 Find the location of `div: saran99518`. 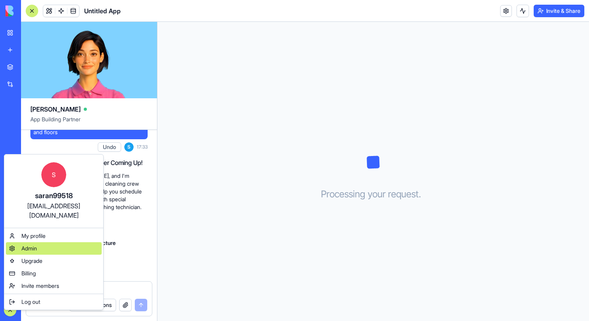

div: saran99518 is located at coordinates (54, 196).